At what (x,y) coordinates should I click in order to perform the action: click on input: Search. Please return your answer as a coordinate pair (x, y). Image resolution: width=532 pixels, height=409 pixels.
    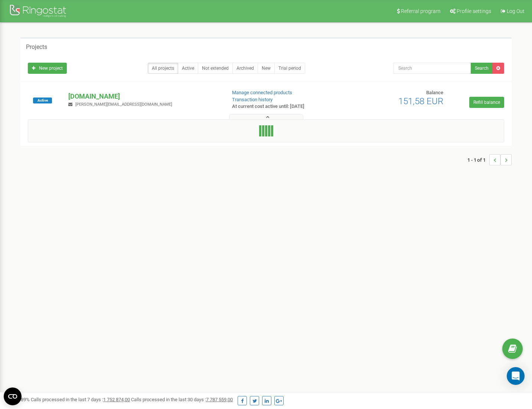
    Looking at the image, I should click on (432, 68).